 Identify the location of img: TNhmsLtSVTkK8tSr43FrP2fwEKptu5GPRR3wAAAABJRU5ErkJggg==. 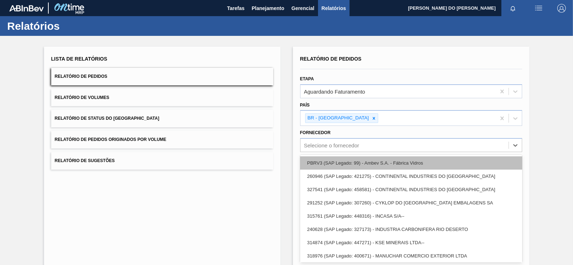
(27, 8).